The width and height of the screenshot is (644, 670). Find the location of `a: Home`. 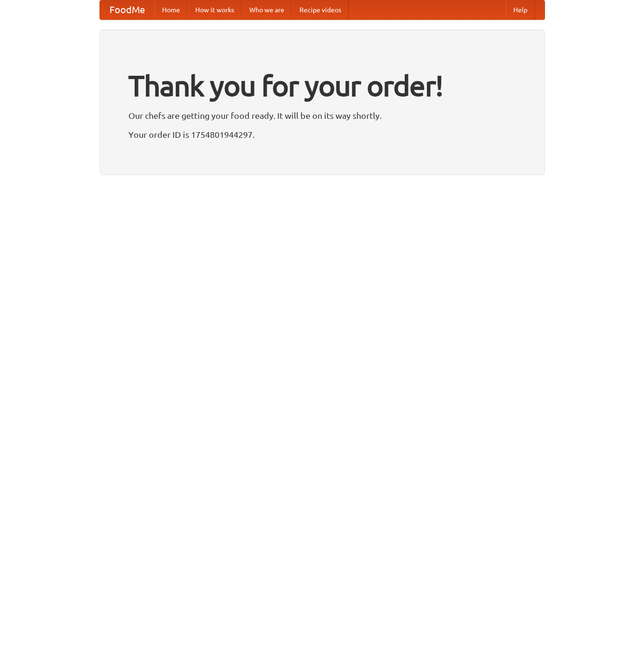

a: Home is located at coordinates (171, 10).